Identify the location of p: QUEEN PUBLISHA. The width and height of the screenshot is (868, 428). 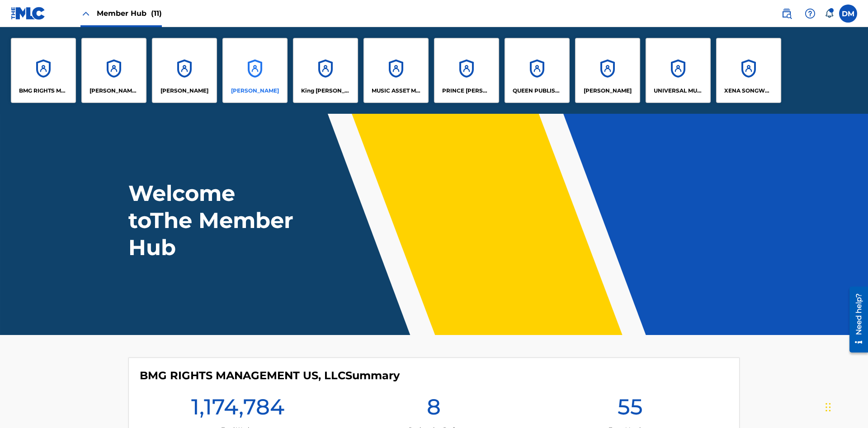
(537, 91).